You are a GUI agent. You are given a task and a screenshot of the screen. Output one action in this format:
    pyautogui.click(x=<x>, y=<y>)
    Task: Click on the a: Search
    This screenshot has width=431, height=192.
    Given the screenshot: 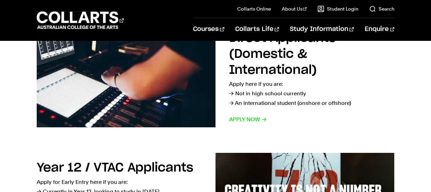 What is the action you would take?
    pyautogui.click(x=382, y=9)
    